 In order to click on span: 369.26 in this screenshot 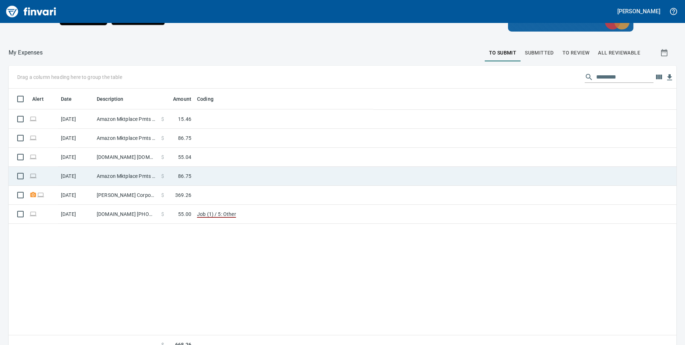, I will do `click(183, 195)`.